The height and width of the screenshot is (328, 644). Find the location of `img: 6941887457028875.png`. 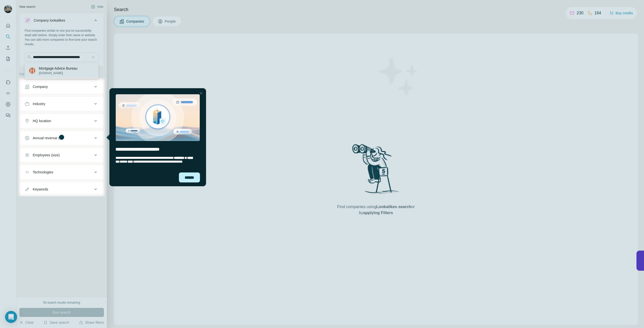

img: 6941887457028875.png is located at coordinates (53, 30).